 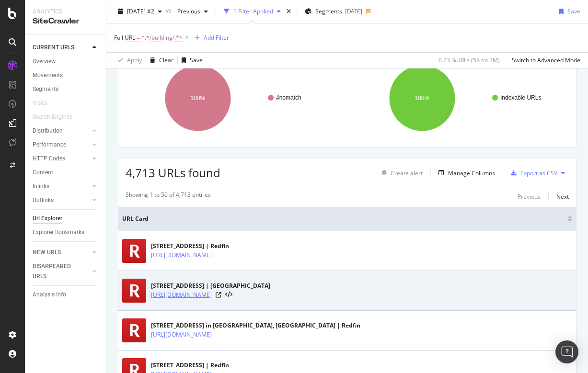 What do you see at coordinates (61, 200) in the screenshot?
I see `a: Outlinks` at bounding box center [61, 200].